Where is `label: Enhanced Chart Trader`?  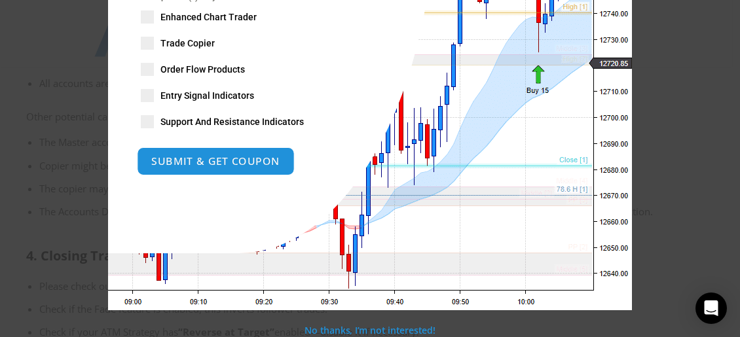 label: Enhanced Chart Trader is located at coordinates (275, 17).